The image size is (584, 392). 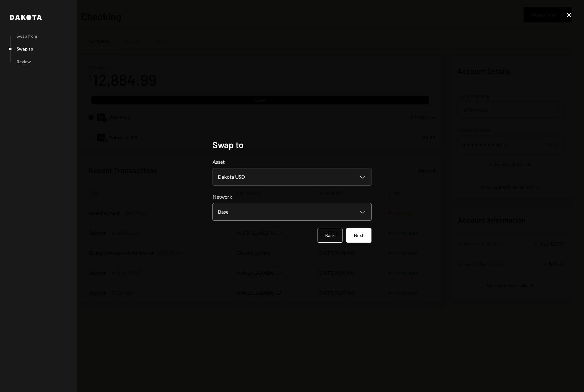 What do you see at coordinates (292, 162) in the screenshot?
I see `label: Asset` at bounding box center [292, 162].